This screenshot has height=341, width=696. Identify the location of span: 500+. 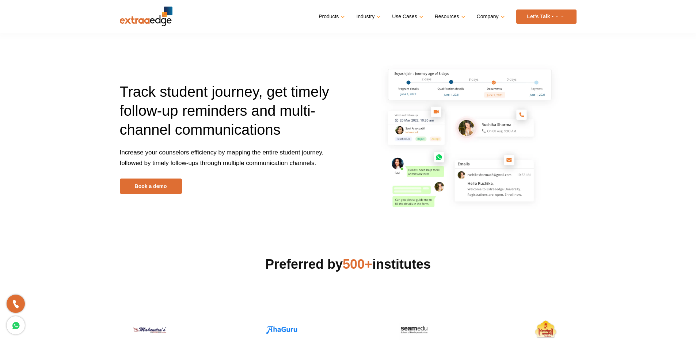
(357, 264).